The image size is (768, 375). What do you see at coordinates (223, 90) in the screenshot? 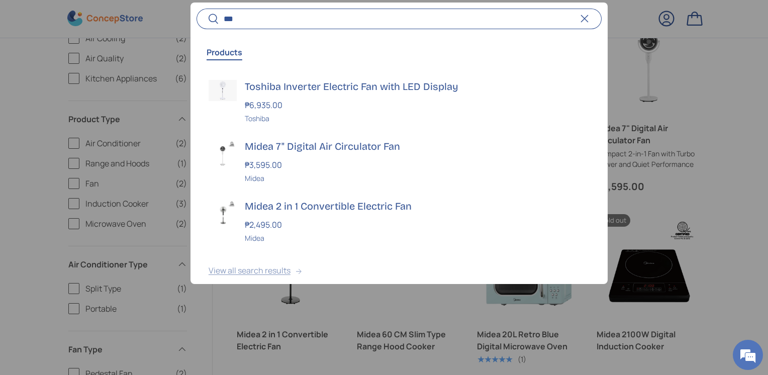
I see `img: https://concepstore.ph/products/toshiba-inverter-electric-fan` at bounding box center [223, 90].